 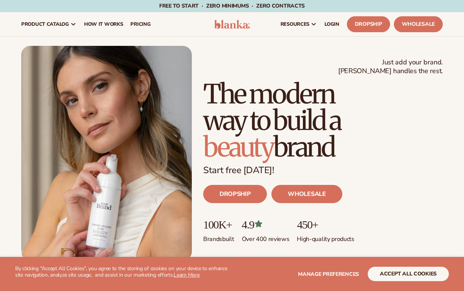 I want to click on p: High-quality products, so click(x=325, y=237).